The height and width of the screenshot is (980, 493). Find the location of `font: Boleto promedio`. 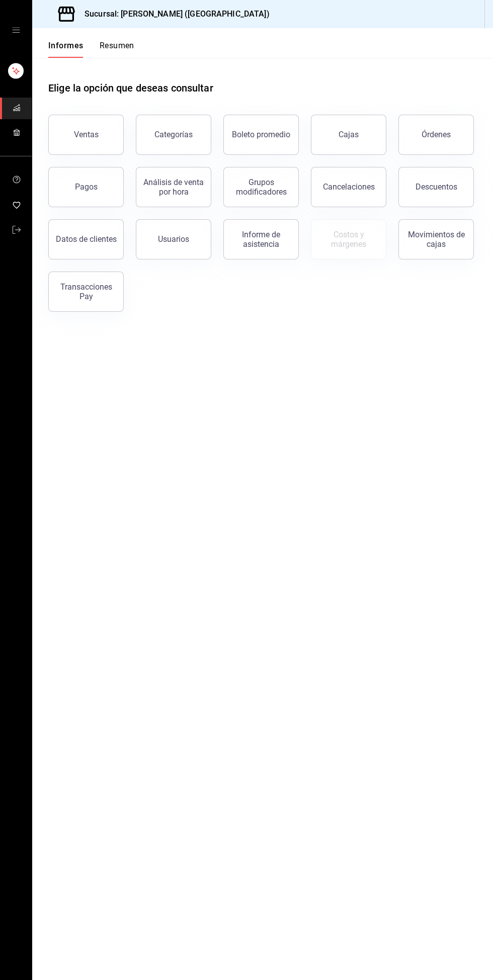

font: Boleto promedio is located at coordinates (261, 135).